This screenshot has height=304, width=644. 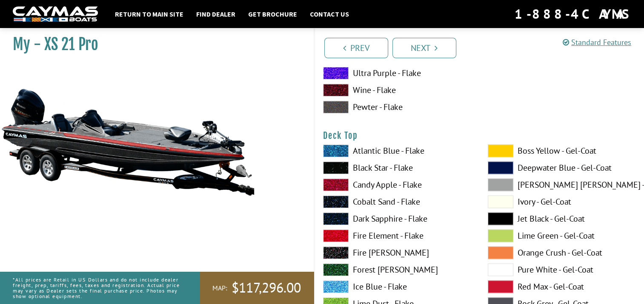 What do you see at coordinates (329, 14) in the screenshot?
I see `a: Contact Us` at bounding box center [329, 14].